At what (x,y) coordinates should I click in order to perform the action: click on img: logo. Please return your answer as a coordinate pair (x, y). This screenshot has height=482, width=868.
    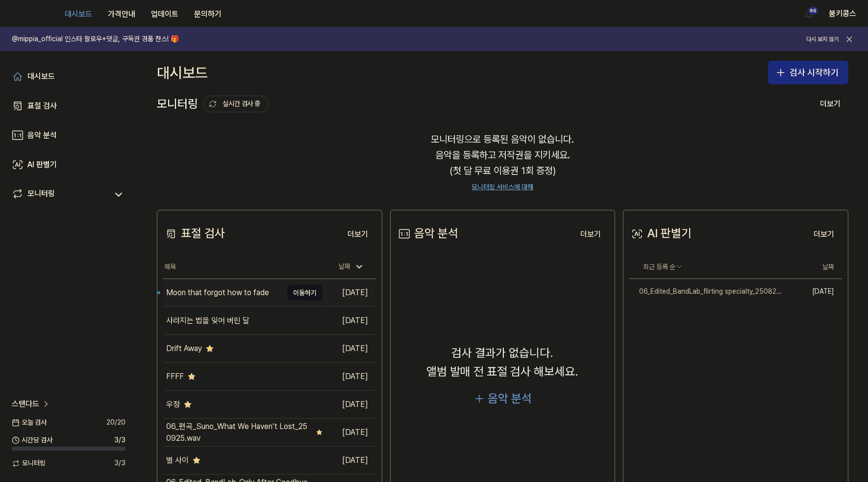
    Looking at the image, I should click on (30, 14).